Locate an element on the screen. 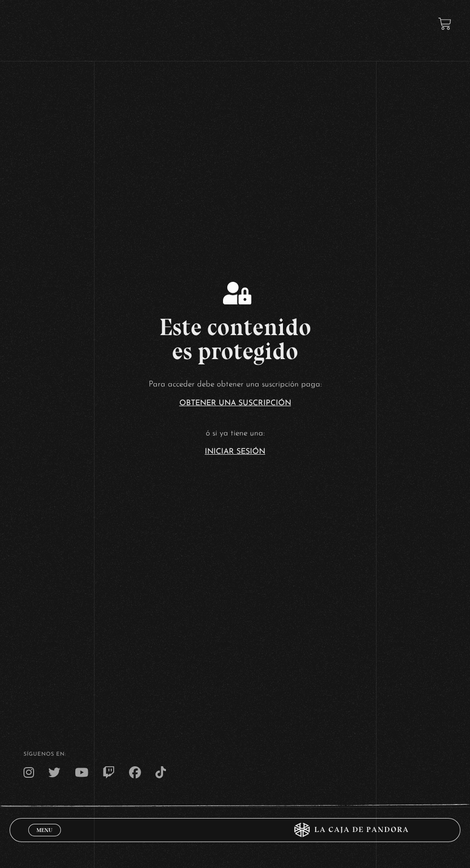  span: Menu is located at coordinates (45, 830).